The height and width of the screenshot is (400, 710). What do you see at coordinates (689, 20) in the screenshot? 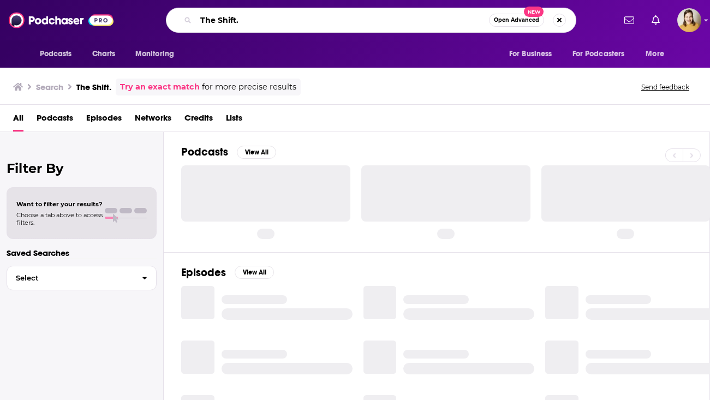
I see `button: Show profile menu` at bounding box center [689, 20].